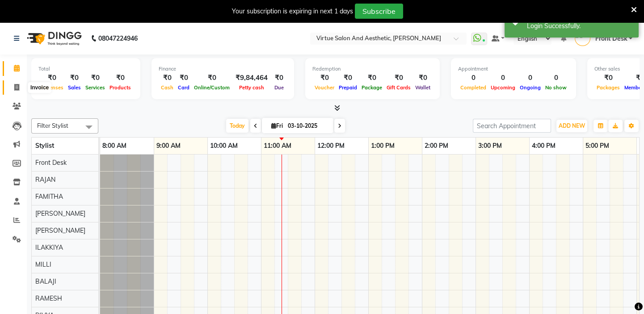 Image resolution: width=644 pixels, height=314 pixels. What do you see at coordinates (383, 145) in the screenshot?
I see `a: 1:00 PM` at bounding box center [383, 145].